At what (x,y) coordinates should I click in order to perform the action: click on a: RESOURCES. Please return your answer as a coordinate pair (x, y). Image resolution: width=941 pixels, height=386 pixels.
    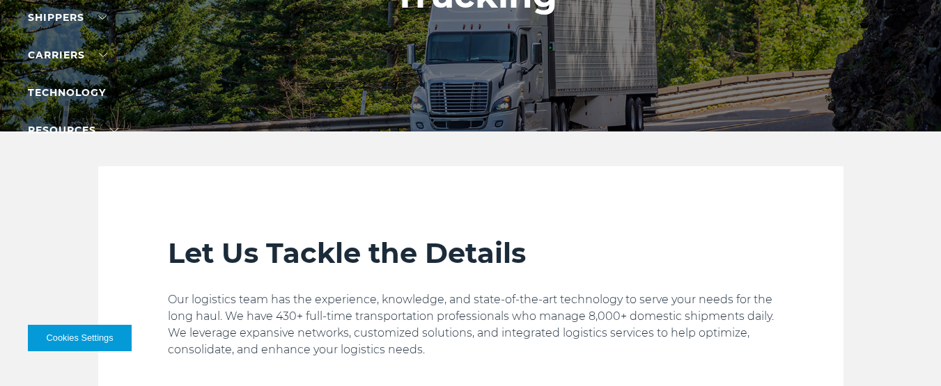
    Looking at the image, I should click on (73, 130).